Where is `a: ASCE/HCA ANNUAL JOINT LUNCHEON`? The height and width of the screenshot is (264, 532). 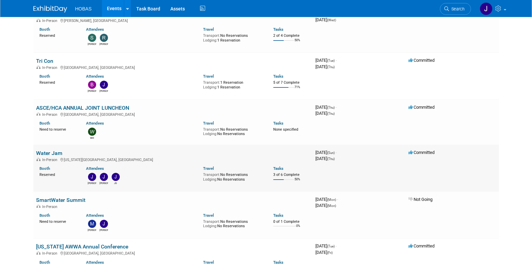 a: ASCE/HCA ANNUAL JOINT LUNCHEON is located at coordinates (83, 108).